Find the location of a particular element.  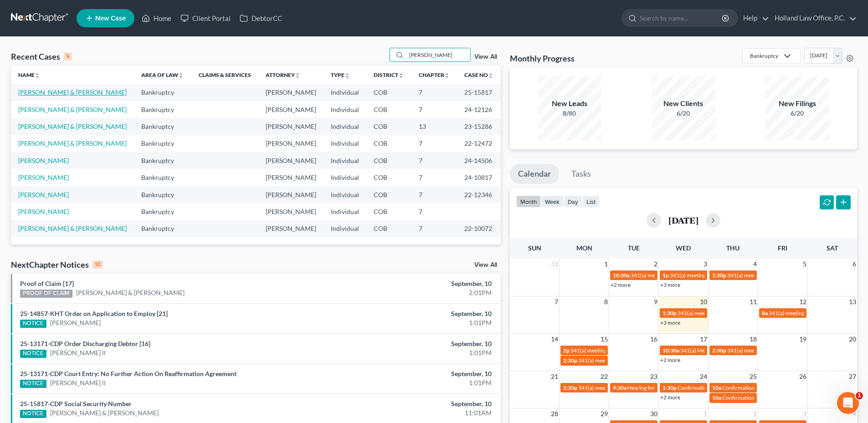

input: Search by name... is located at coordinates (681, 18).